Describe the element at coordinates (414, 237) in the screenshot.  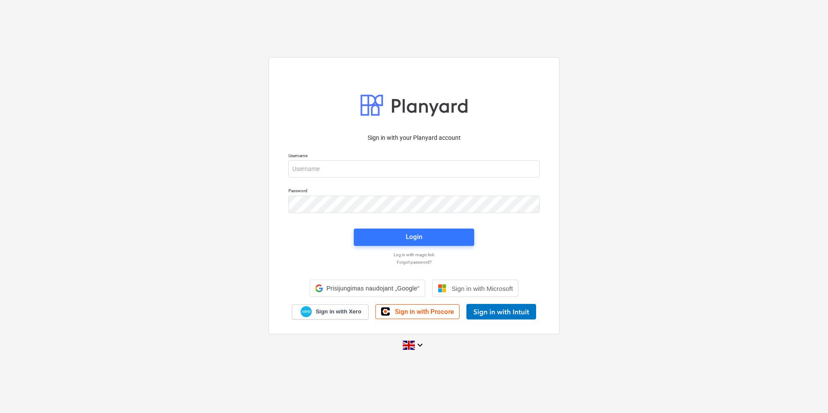
I see `div: Login` at that location.